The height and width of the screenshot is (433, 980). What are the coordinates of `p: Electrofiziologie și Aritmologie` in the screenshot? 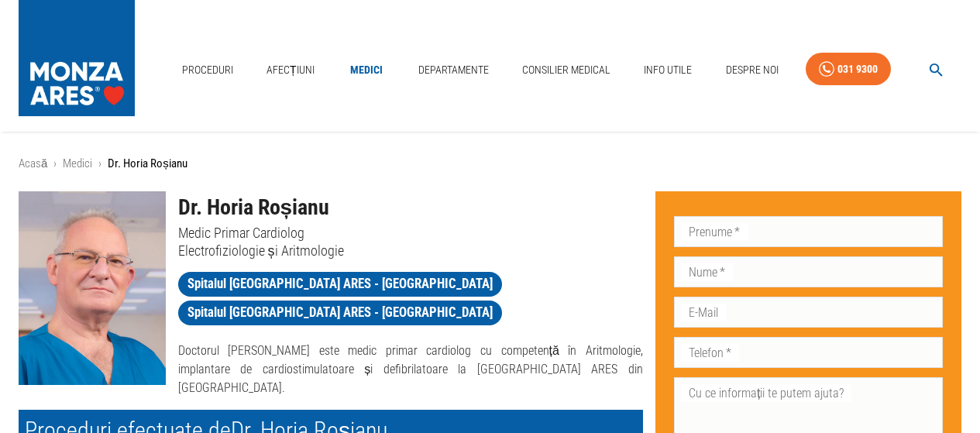 It's located at (411, 250).